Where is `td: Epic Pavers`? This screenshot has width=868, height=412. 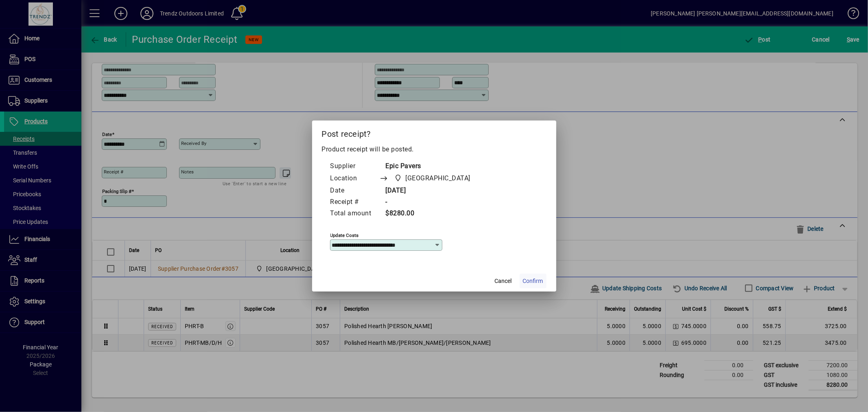 td: Epic Pavers is located at coordinates (433, 167).